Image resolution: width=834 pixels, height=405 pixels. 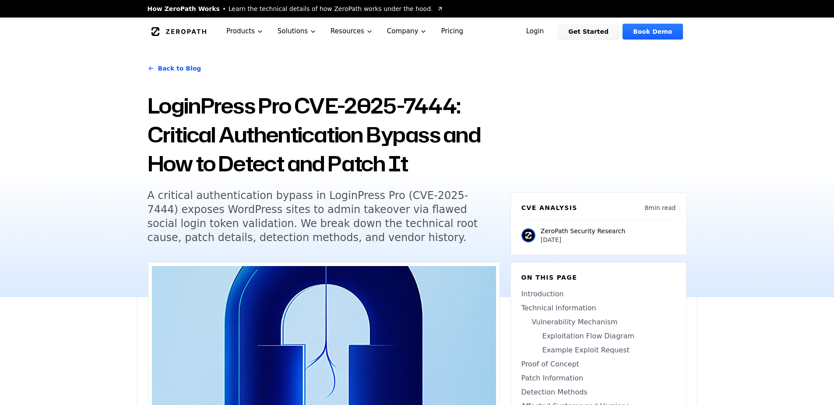 I want to click on a: Book Demo, so click(x=653, y=32).